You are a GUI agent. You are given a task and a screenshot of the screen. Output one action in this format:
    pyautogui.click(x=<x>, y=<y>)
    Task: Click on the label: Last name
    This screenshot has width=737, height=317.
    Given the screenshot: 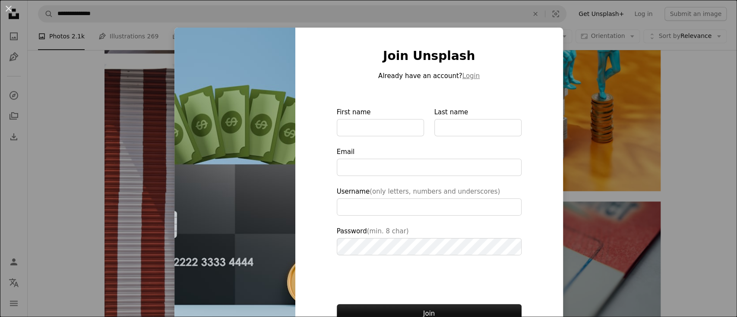 What is the action you would take?
    pyautogui.click(x=478, y=122)
    